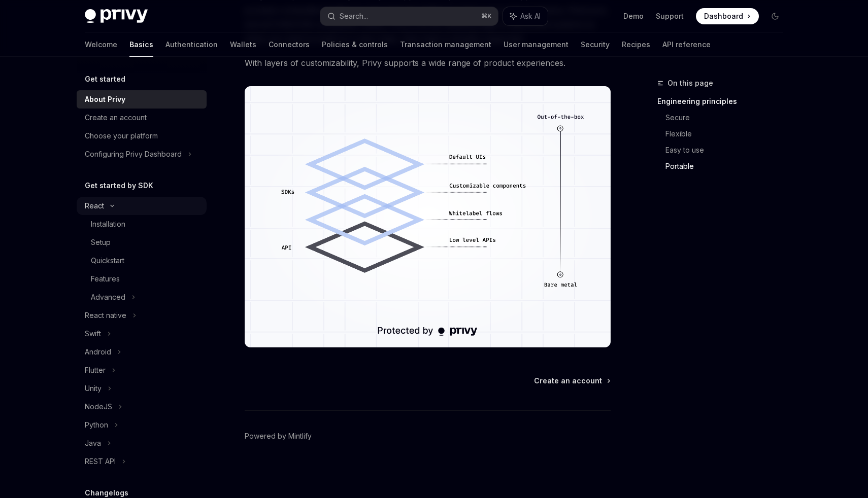 The height and width of the screenshot is (498, 868). I want to click on div: Advanced, so click(108, 297).